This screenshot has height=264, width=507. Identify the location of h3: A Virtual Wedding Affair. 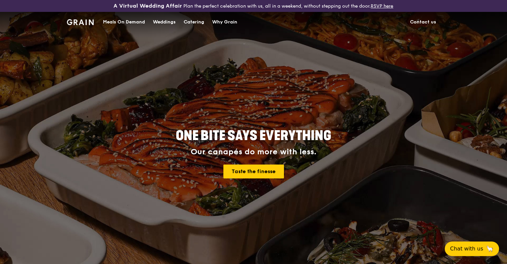
(148, 6).